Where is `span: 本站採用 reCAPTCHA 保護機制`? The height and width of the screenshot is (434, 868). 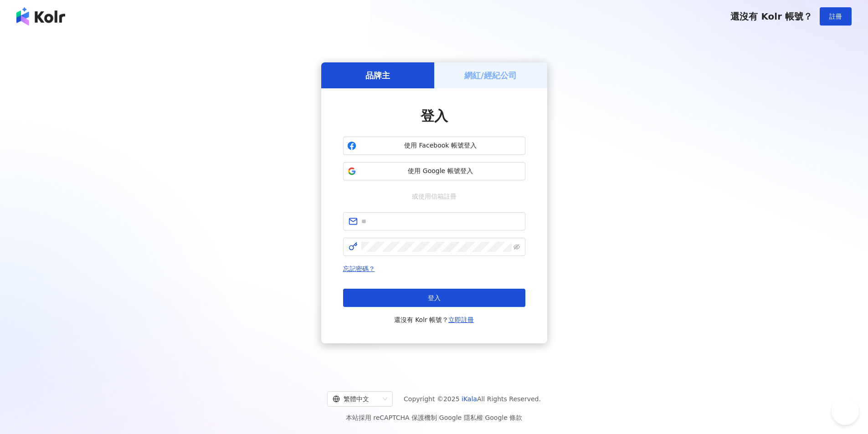
span: 本站採用 reCAPTCHA 保護機制 is located at coordinates (434, 417).